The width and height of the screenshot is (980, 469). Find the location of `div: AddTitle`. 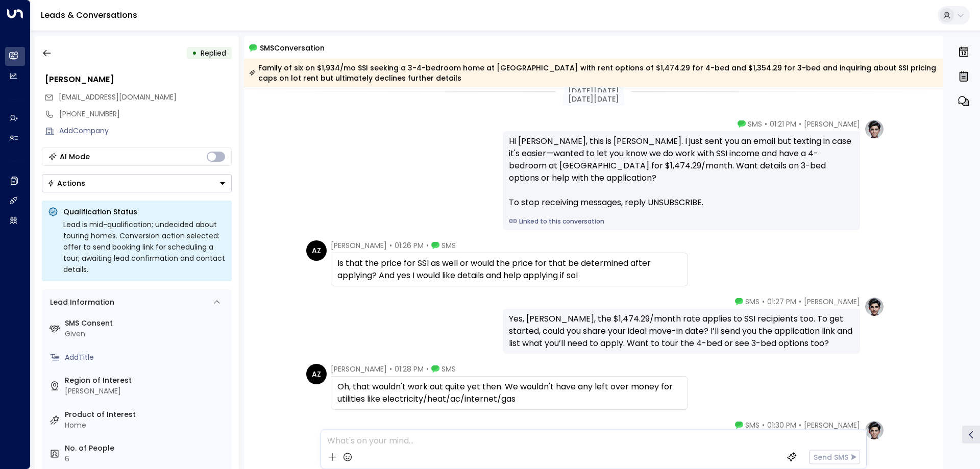

div: AddTitle is located at coordinates (146, 357).